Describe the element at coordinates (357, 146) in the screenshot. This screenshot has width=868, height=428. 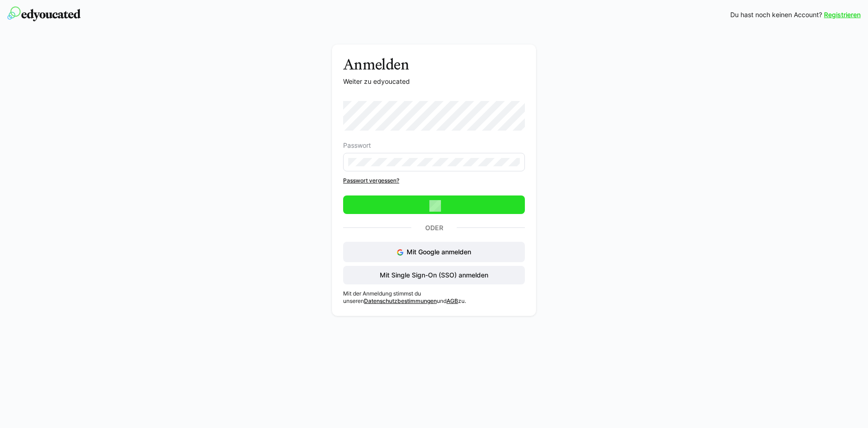
I see `span: Passwort` at that location.